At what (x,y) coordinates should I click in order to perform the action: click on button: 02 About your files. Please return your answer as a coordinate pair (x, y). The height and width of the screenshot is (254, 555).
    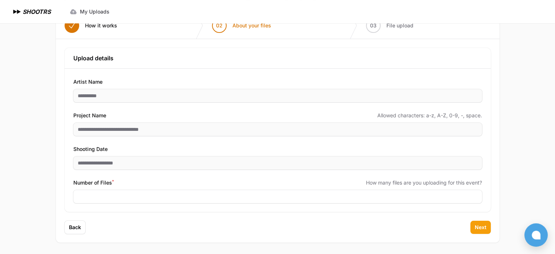
    Looking at the image, I should click on (242, 26).